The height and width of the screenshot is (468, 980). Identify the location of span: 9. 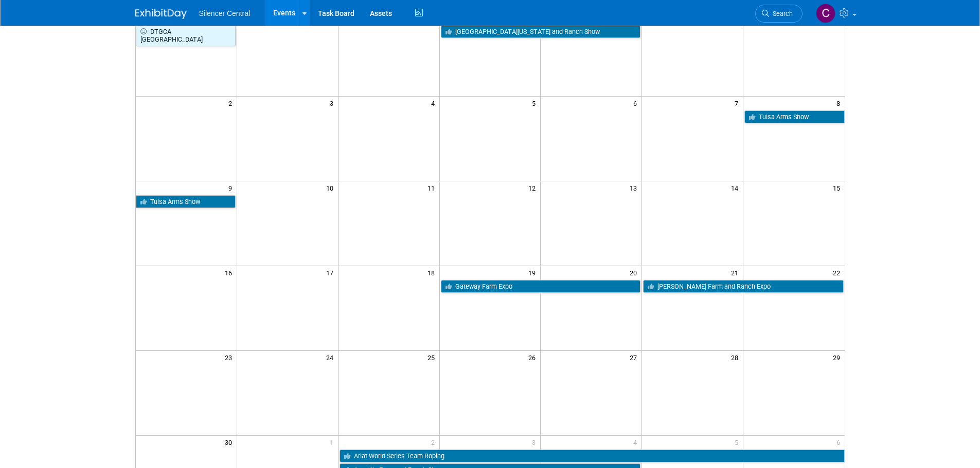
(232, 188).